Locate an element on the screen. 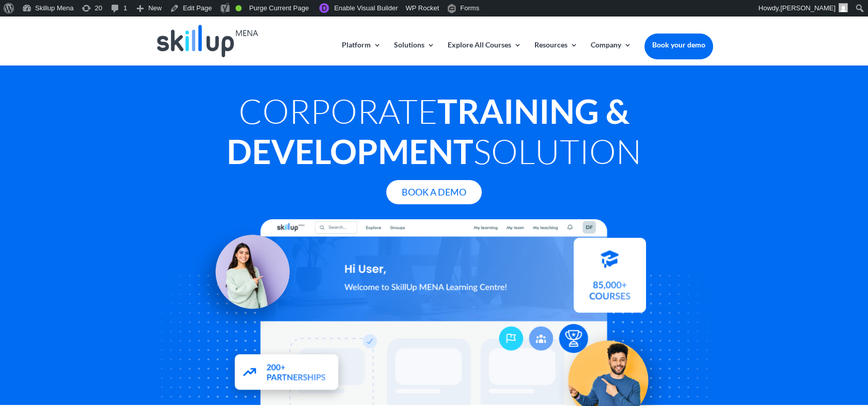 This screenshot has width=868, height=406. img: Skillup Mena is located at coordinates (208, 41).